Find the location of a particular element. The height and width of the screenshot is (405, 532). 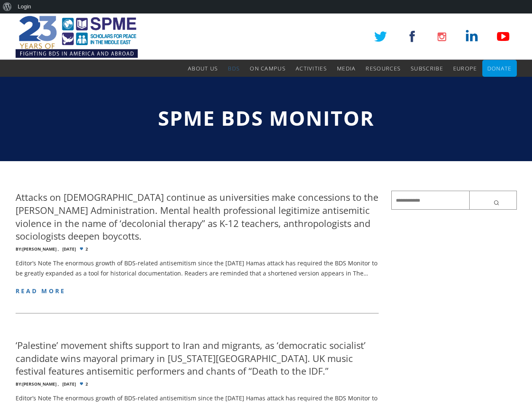

span: Activities is located at coordinates (311, 69).